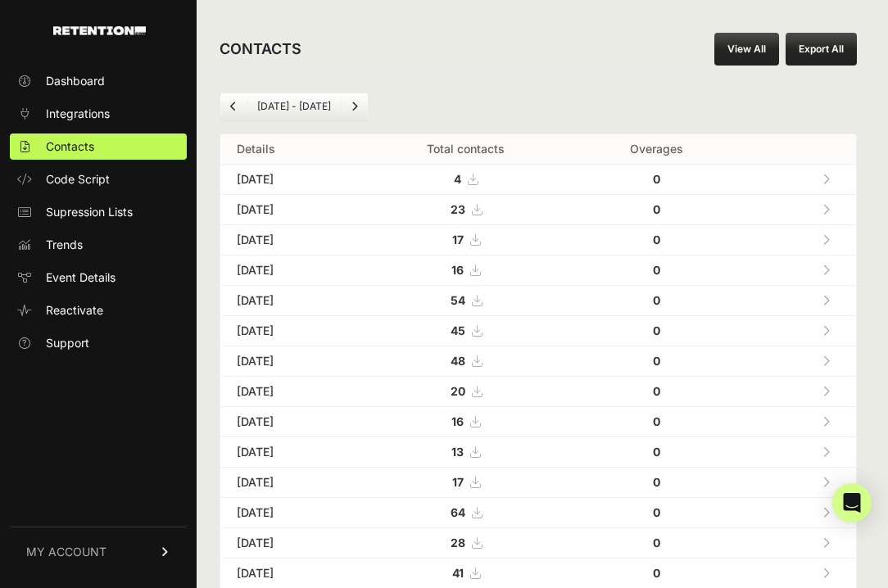 Image resolution: width=888 pixels, height=588 pixels. I want to click on span: Supression Lists, so click(89, 212).